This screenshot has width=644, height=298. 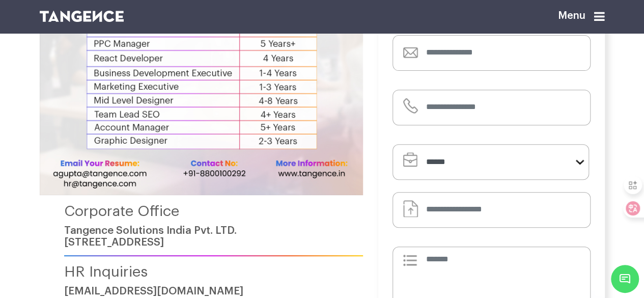 I want to click on img: logo SVG, so click(x=82, y=16).